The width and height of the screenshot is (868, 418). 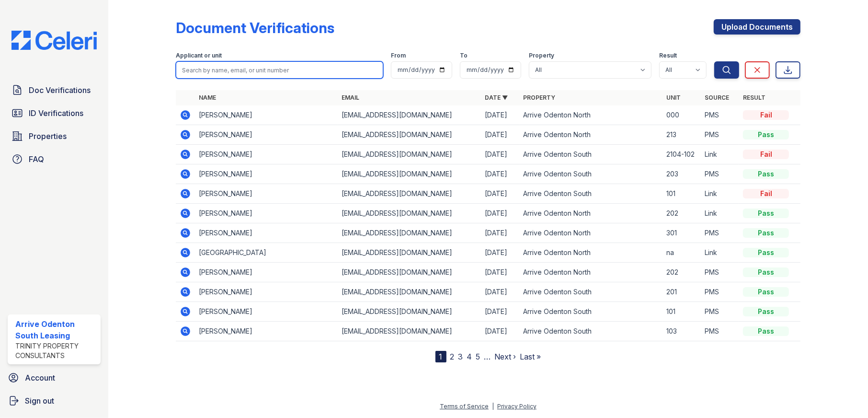 I want to click on a: Source, so click(x=717, y=97).